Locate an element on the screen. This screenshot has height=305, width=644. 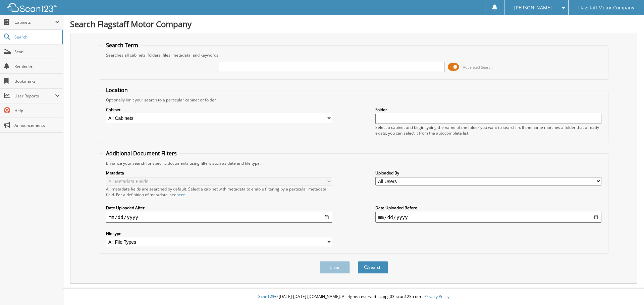
span: Cabinets is located at coordinates (34, 22).